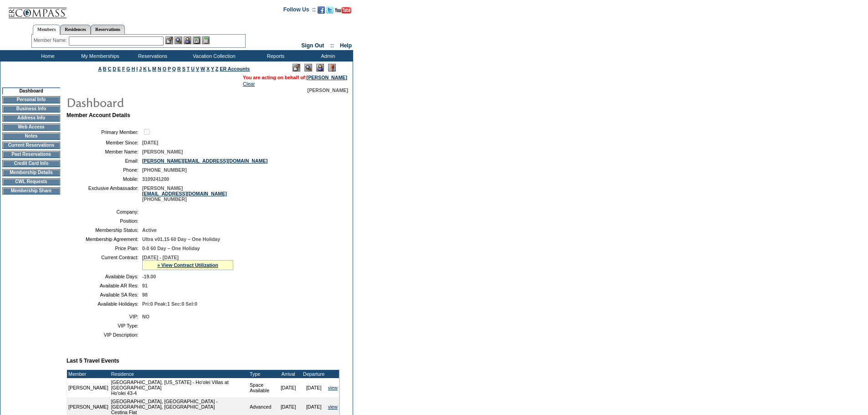 This screenshot has width=868, height=415. Describe the element at coordinates (205, 40) in the screenshot. I see `img: b_calculator.gif` at that location.